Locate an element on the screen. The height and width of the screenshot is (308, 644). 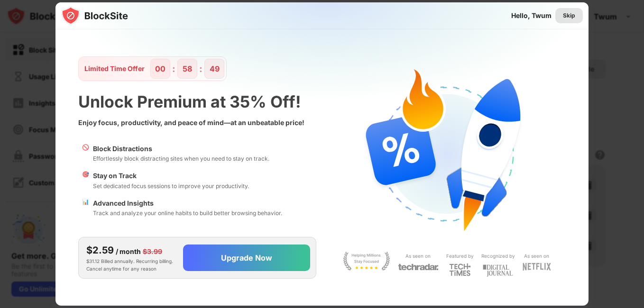
img: light-digital-journal.svg is located at coordinates (498, 270).